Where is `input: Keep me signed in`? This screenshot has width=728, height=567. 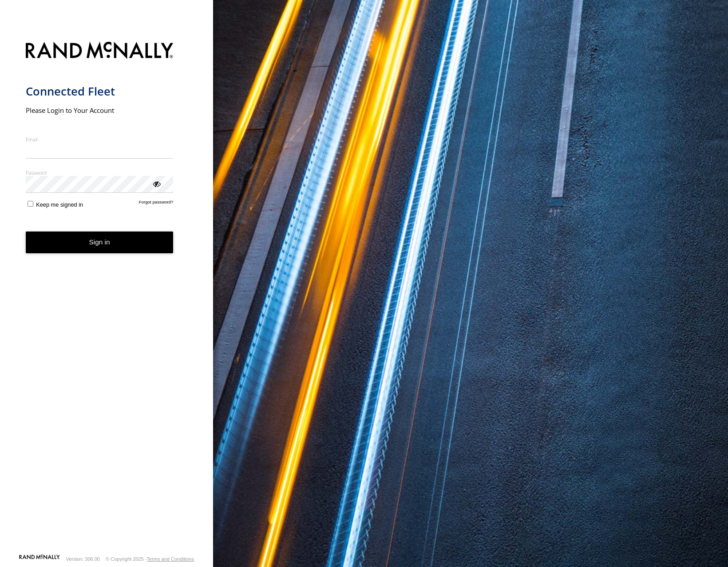 input: Keep me signed in is located at coordinates (30, 203).